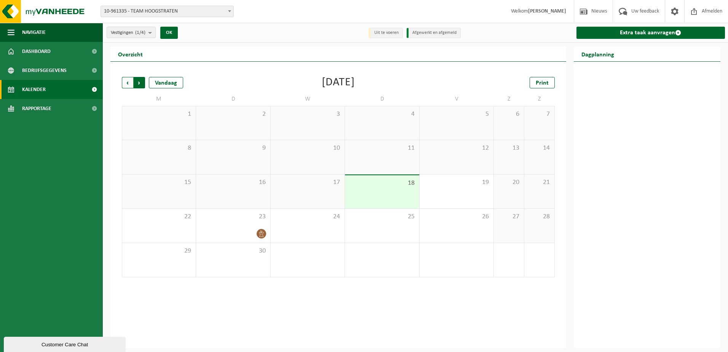 This screenshot has height=352, width=728. What do you see at coordinates (159, 114) in the screenshot?
I see `span: 1` at bounding box center [159, 114].